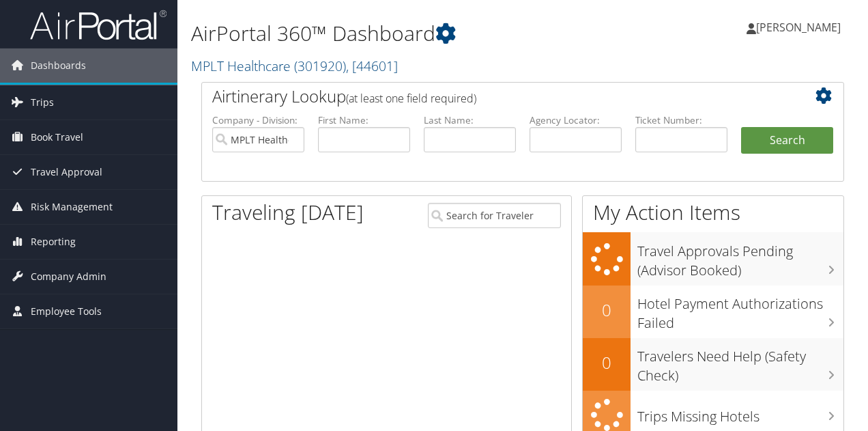 The image size is (868, 431). What do you see at coordinates (66, 172) in the screenshot?
I see `span: Travel Approval` at bounding box center [66, 172].